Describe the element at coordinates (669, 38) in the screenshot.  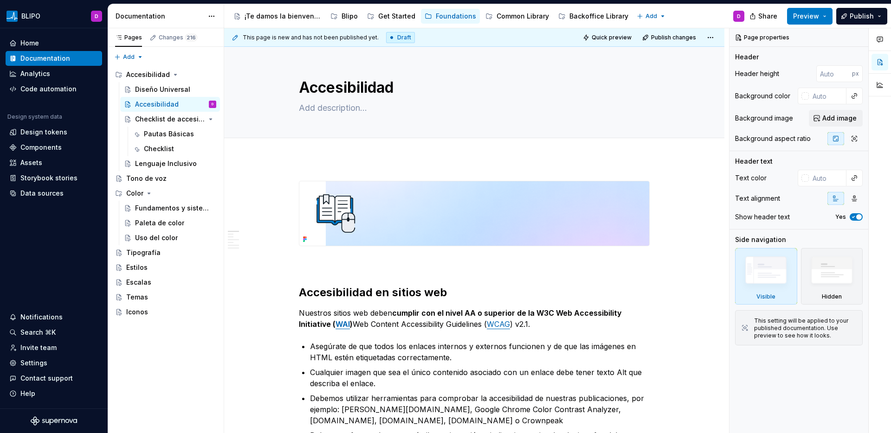
I see `button: Publish changes` at that location.